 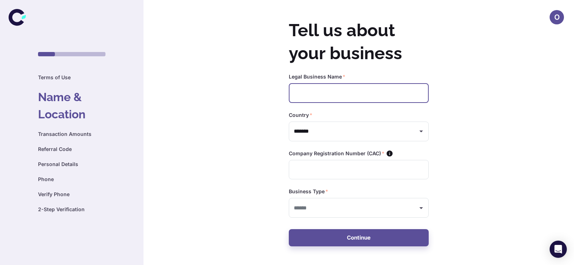 What do you see at coordinates (558, 249) in the screenshot?
I see `div: Open Intercom Messenger` at bounding box center [558, 249].